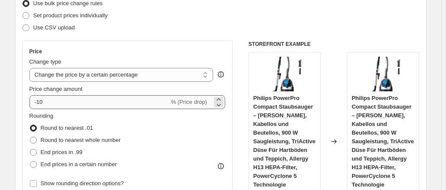 This screenshot has width=446, height=190. I want to click on input: -15, so click(99, 102).